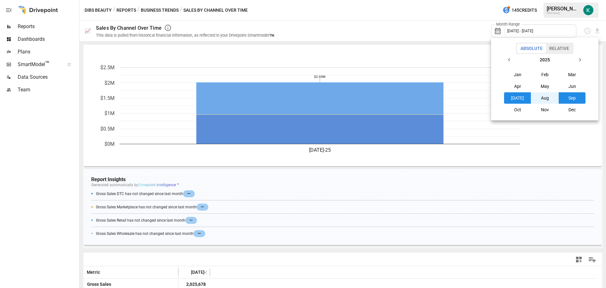  I want to click on button: Relative, so click(559, 48).